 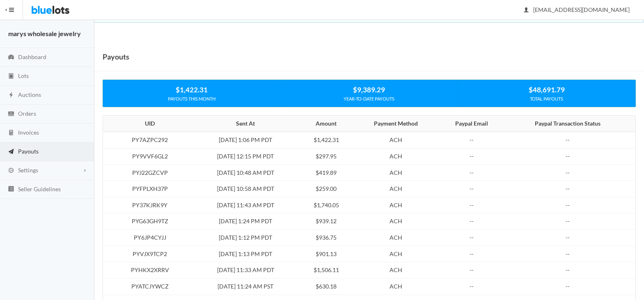 I want to click on td: $630.18, so click(x=327, y=287).